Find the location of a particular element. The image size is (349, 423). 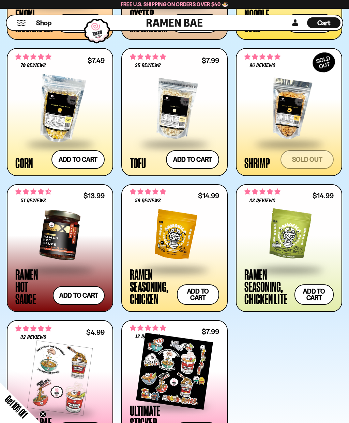

a: 4.71 stars 51 reviews $13.99 Ramen Hot Sauce Add to cart is located at coordinates (60, 248).